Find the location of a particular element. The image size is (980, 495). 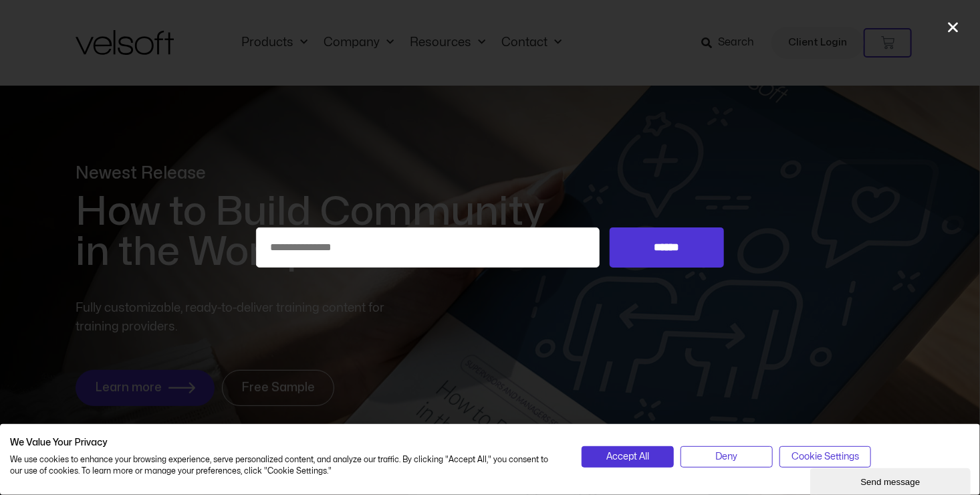

a: Close is located at coordinates (952, 27).